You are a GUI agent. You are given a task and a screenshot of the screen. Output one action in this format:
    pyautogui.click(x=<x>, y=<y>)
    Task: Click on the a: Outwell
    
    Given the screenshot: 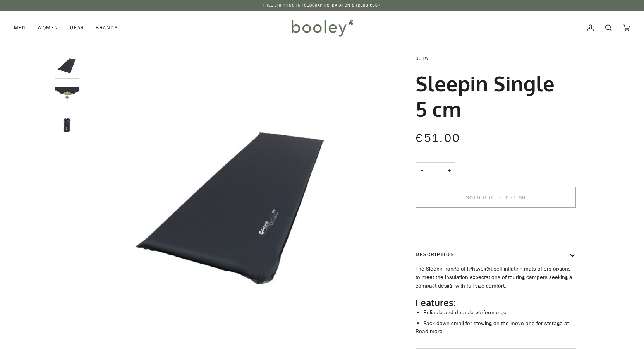 What is the action you would take?
    pyautogui.click(x=426, y=58)
    